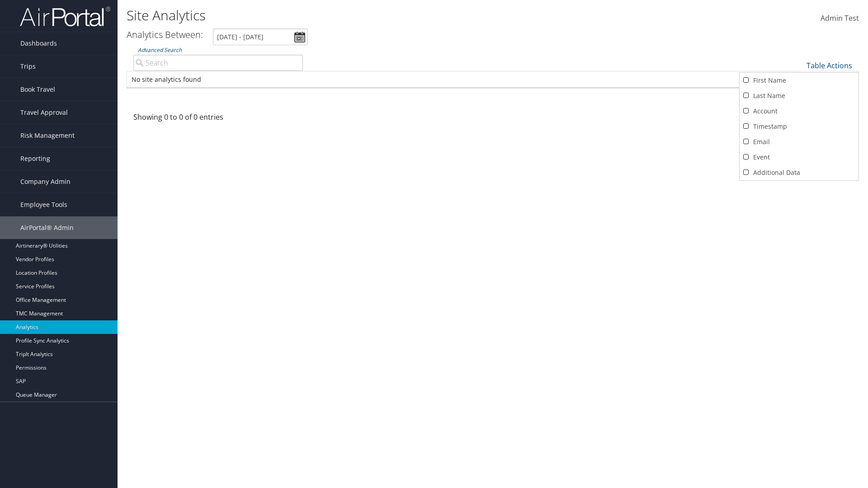 This screenshot has width=868, height=488. I want to click on a: Additional Data, so click(799, 173).